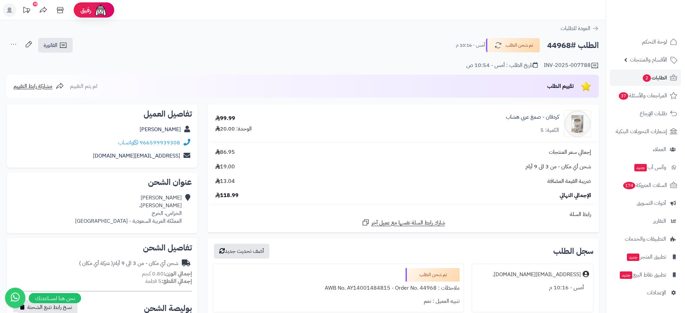 This screenshot has height=313, width=685. What do you see at coordinates (532, 117) in the screenshot?
I see `a: كردفان - صمغ عربي هشاب` at bounding box center [532, 117].